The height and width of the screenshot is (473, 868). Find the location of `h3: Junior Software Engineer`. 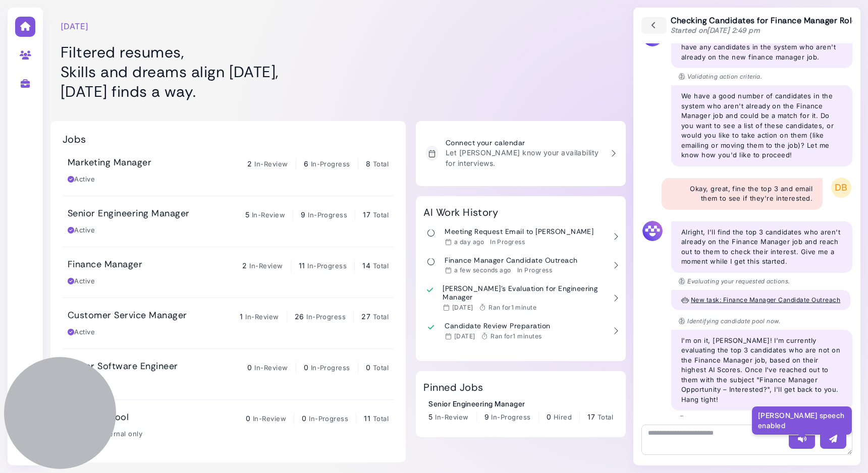

h3: Junior Software Engineer is located at coordinates (123, 367).